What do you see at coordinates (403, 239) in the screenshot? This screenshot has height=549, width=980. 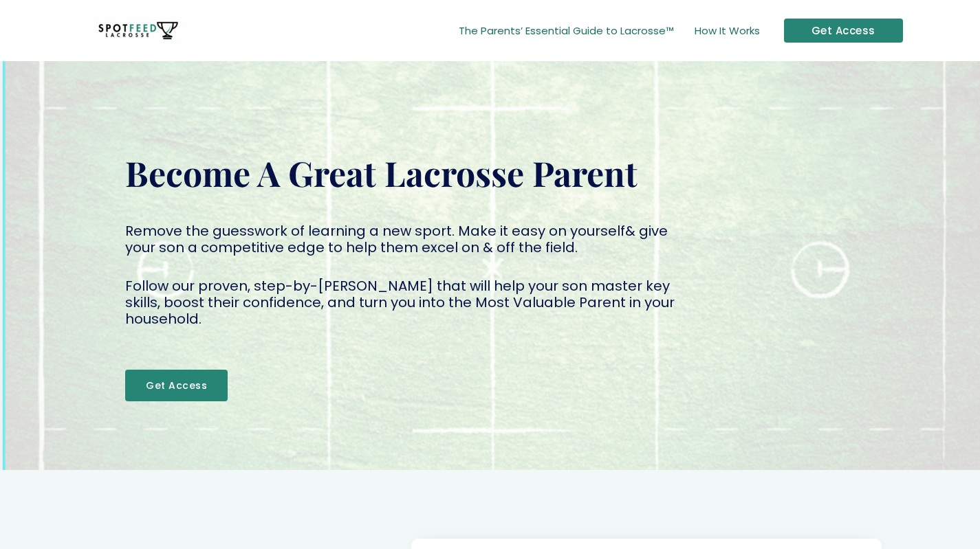 I see `p: & give your son a competitive edge to help them excel on & off the field.` at bounding box center [403, 239].